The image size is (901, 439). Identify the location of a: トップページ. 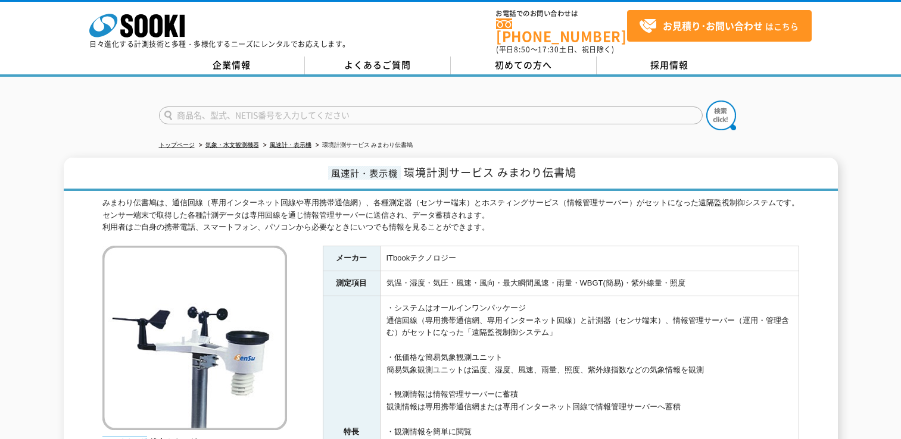
(177, 145).